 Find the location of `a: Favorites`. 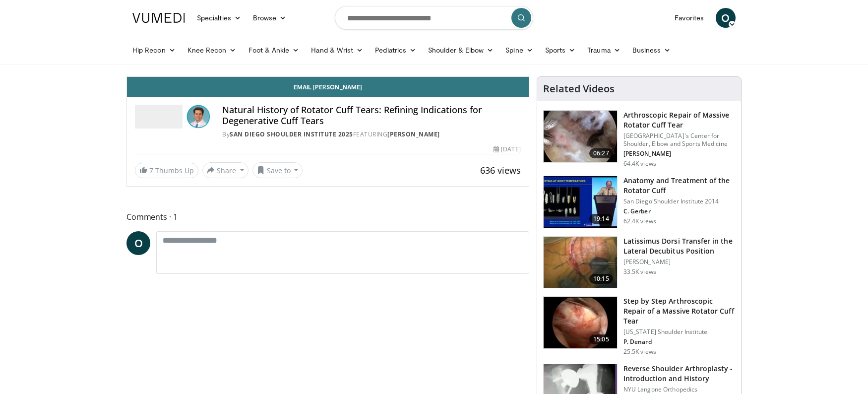

a: Favorites is located at coordinates (689, 18).